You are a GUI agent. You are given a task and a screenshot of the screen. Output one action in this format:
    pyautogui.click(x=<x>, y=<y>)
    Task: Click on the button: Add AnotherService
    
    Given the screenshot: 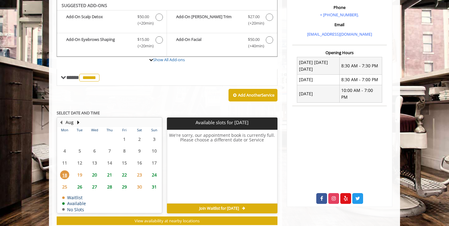 What is the action you would take?
    pyautogui.click(x=253, y=95)
    